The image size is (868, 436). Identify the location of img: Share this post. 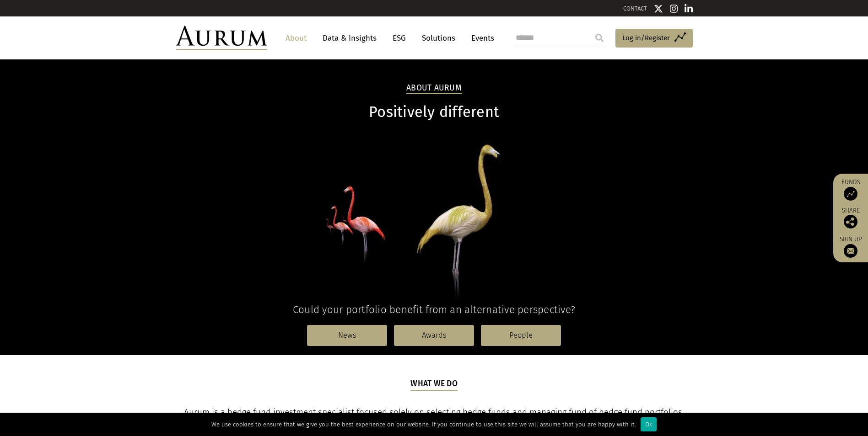
(850, 222).